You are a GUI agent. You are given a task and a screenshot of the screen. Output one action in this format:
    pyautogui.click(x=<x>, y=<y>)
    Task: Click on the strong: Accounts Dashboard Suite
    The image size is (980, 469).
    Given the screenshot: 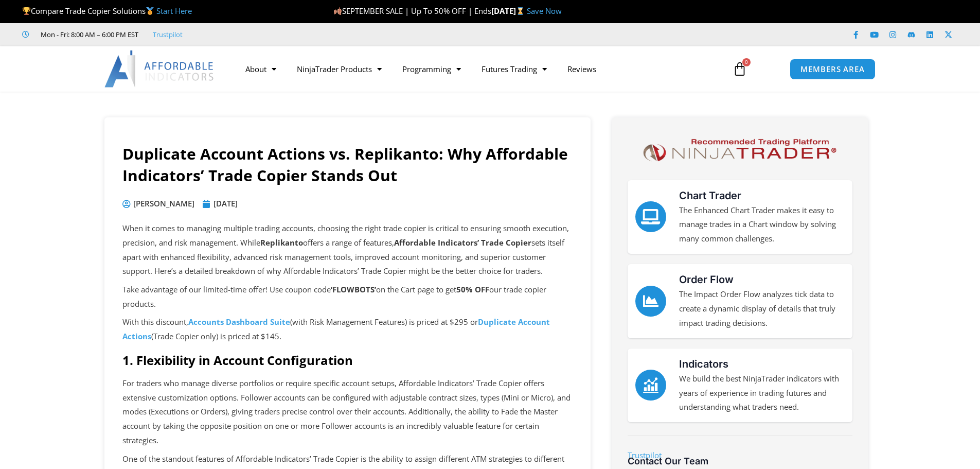 What is the action you would take?
    pyautogui.click(x=240, y=322)
    